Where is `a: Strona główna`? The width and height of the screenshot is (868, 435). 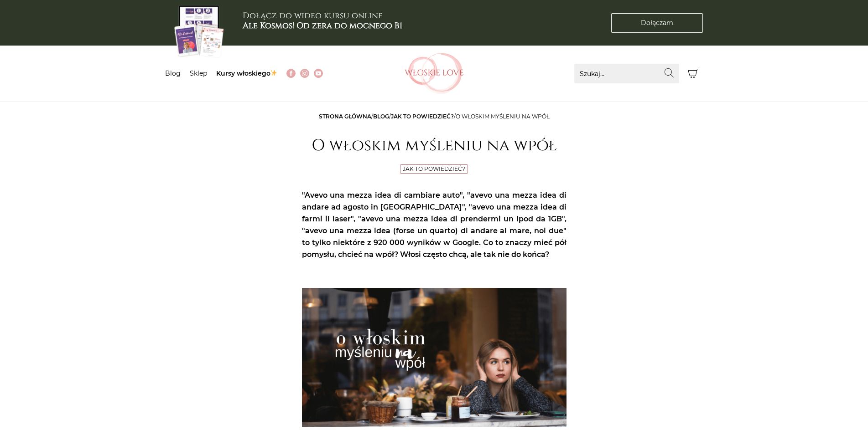 a: Strona główna is located at coordinates (345, 116).